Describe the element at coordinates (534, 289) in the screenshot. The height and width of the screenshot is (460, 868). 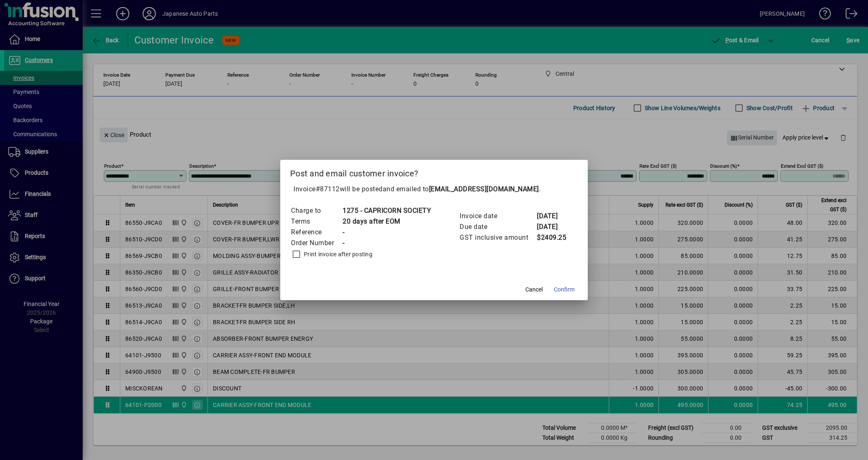
I see `span: Cancel` at that location.